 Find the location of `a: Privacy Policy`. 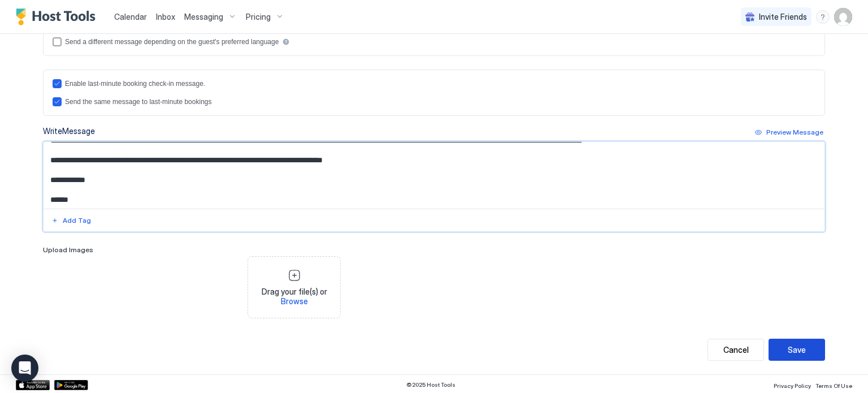

a: Privacy Policy is located at coordinates (792, 384).